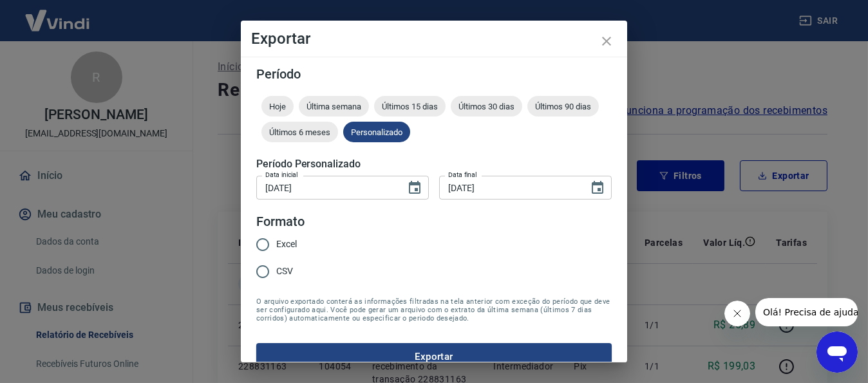  I want to click on h4: Exportar, so click(434, 39).